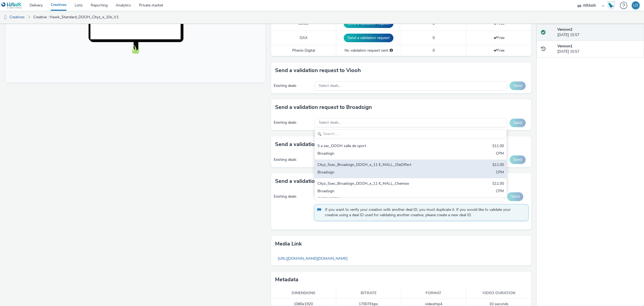 The height and width of the screenshot is (306, 644). Describe the element at coordinates (289, 244) in the screenshot. I see `h3: Media link` at that location.